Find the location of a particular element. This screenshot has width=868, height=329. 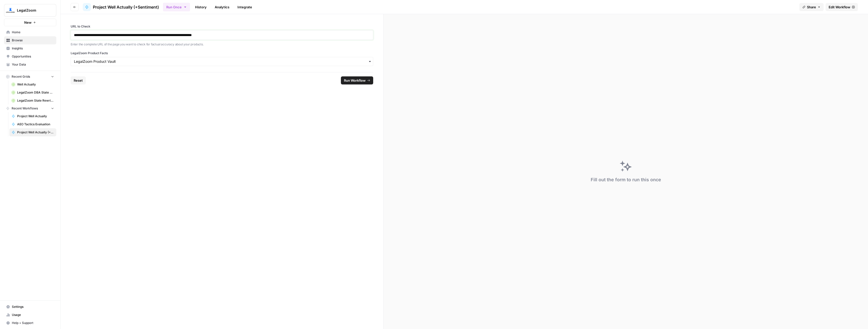

a: Integrate is located at coordinates (245, 7).